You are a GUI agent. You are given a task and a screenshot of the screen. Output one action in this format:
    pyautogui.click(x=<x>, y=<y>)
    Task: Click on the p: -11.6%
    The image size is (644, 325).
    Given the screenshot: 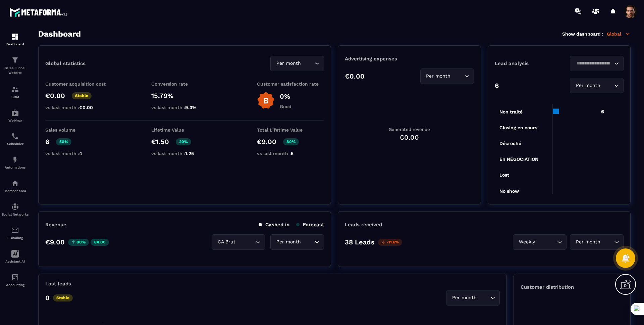 What is the action you would take?
    pyautogui.click(x=390, y=242)
    